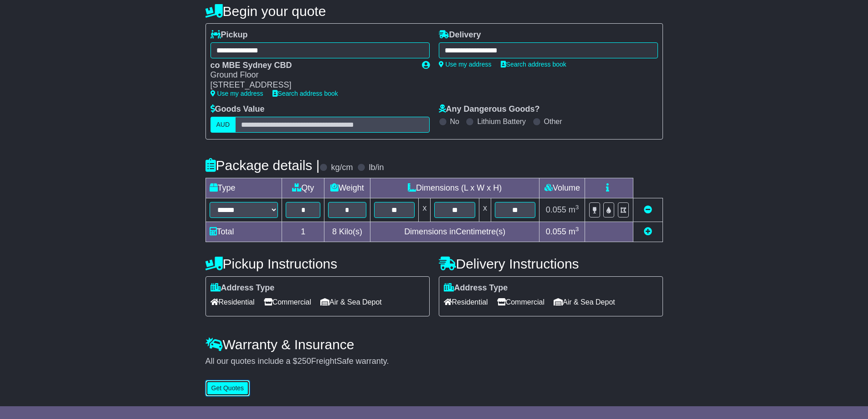  I want to click on label: Delivery, so click(460, 35).